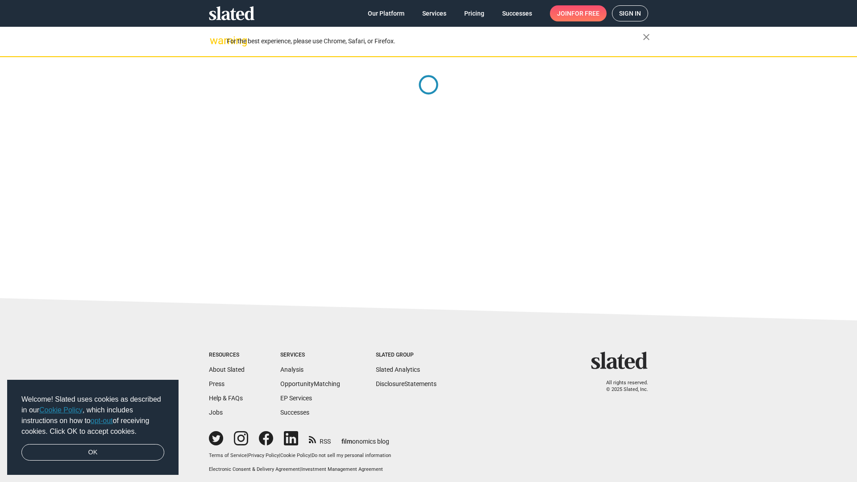 The height and width of the screenshot is (482, 857). What do you see at coordinates (630, 13) in the screenshot?
I see `span: Sign in` at bounding box center [630, 13].